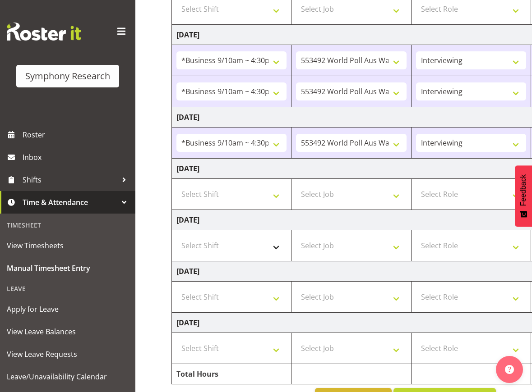  I want to click on img: help-xxl-2.png, so click(510, 370).